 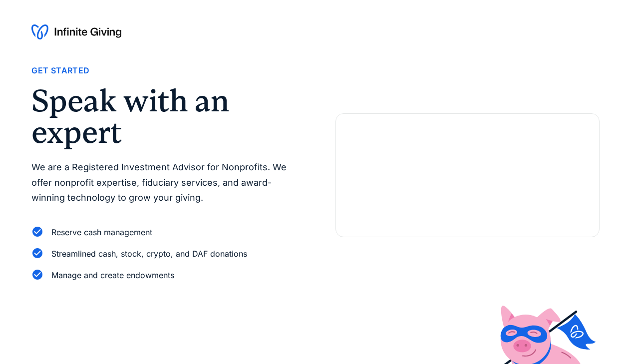 I want to click on h2: Speak with an expert, so click(x=163, y=116).